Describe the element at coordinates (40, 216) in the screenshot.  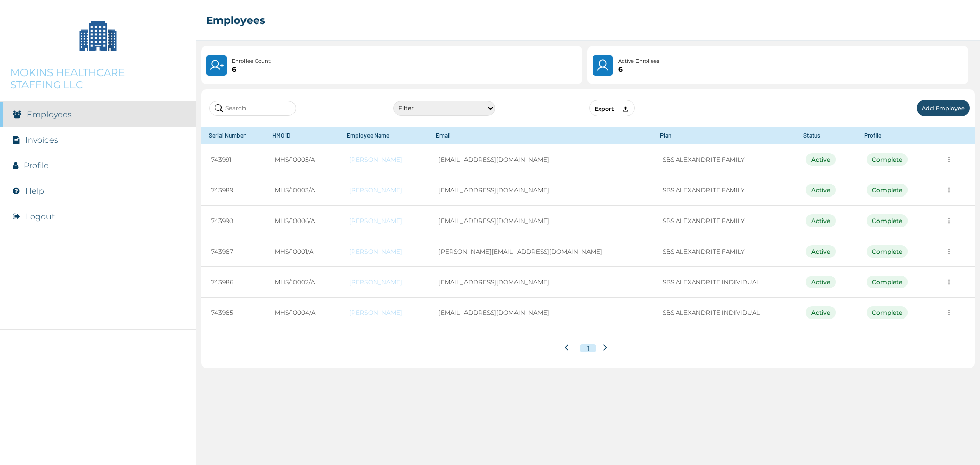
I see `button: Logout` at that location.